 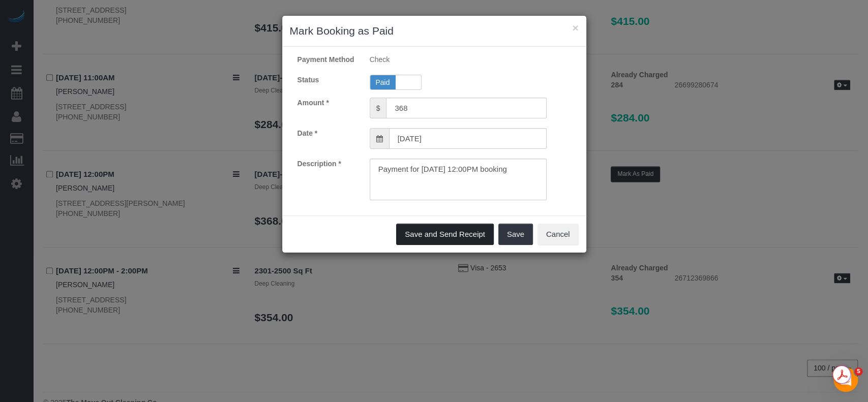 What do you see at coordinates (468, 139) in the screenshot?
I see `input: Choose Date Paid...` at bounding box center [468, 139].